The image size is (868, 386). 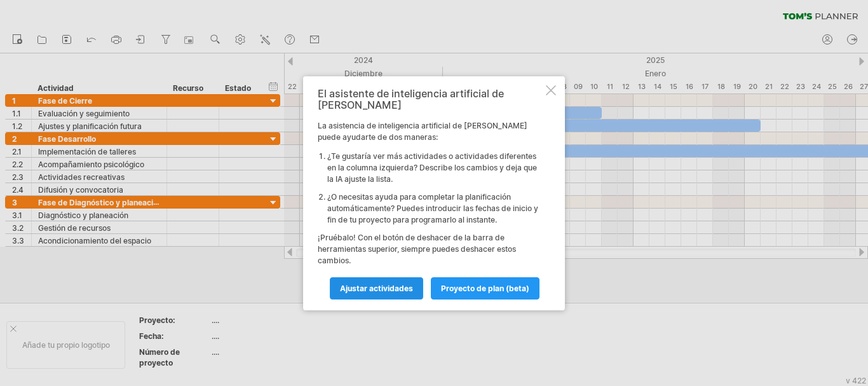 I want to click on font: Ajustar actividades, so click(x=377, y=288).